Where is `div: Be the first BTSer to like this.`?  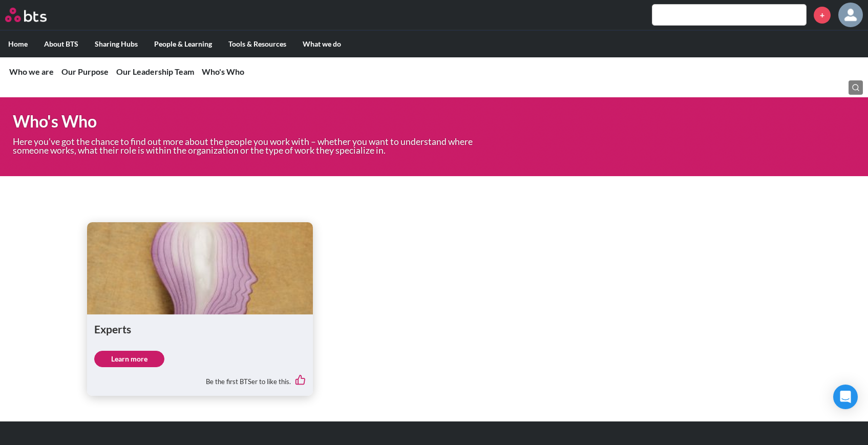
div: Be the first BTSer to like this. is located at coordinates (200, 378).